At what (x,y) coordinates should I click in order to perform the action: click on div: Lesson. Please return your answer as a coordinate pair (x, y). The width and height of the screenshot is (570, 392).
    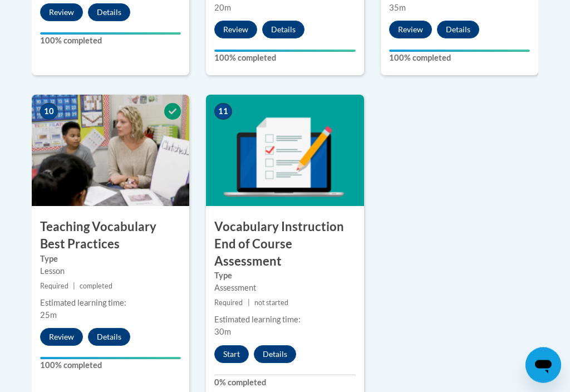
    Looking at the image, I should click on (110, 272).